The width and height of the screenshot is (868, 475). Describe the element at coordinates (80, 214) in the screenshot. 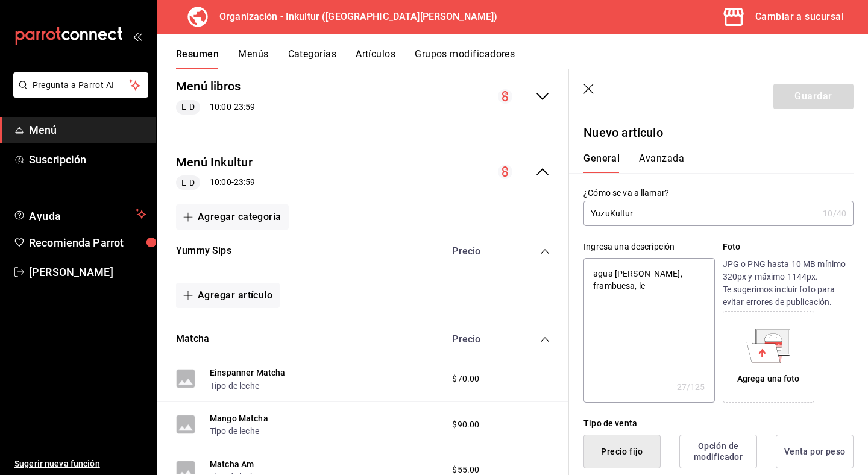

I see `span: Ayuda` at that location.